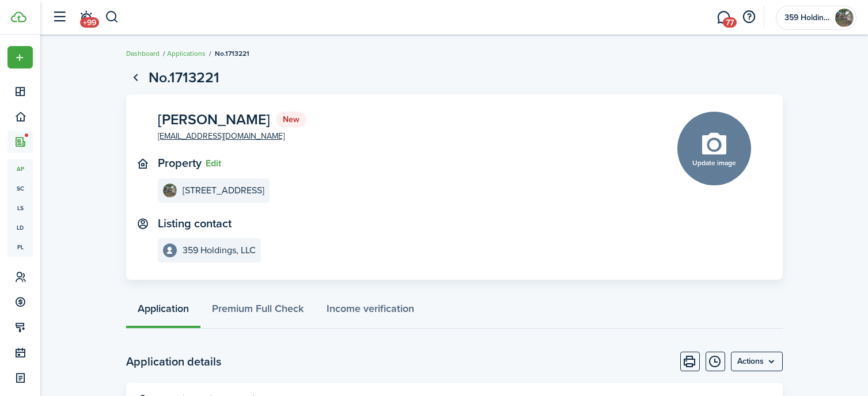 This screenshot has width=868, height=396. What do you see at coordinates (370, 311) in the screenshot?
I see `a: Income verification` at bounding box center [370, 311].